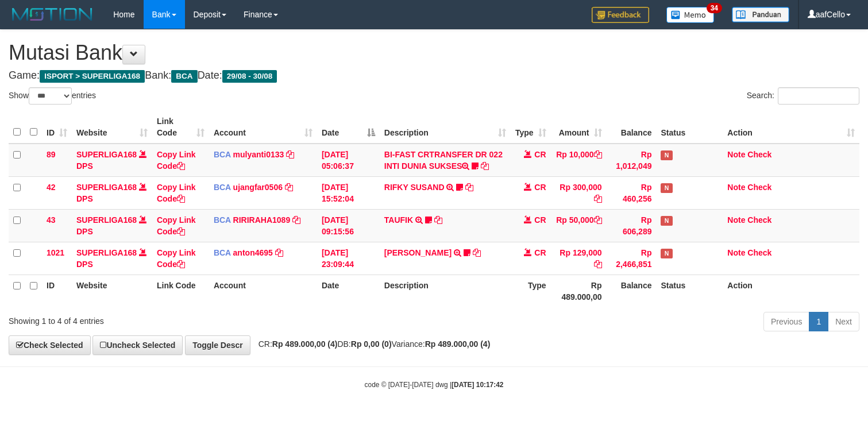  I want to click on a: RIRIRAHA1089, so click(262, 220).